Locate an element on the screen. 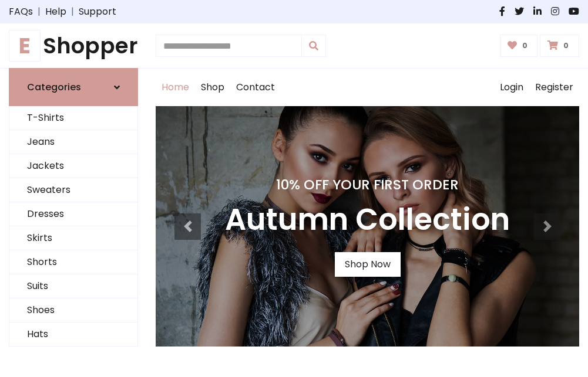 The image size is (588, 377). a: Support is located at coordinates (97, 11).